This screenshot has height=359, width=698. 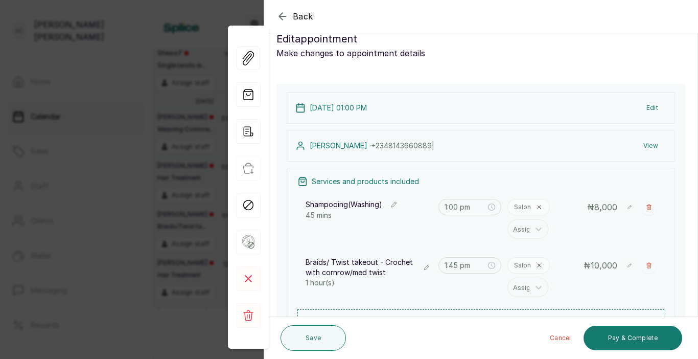 I want to click on button: Add new, so click(x=481, y=322).